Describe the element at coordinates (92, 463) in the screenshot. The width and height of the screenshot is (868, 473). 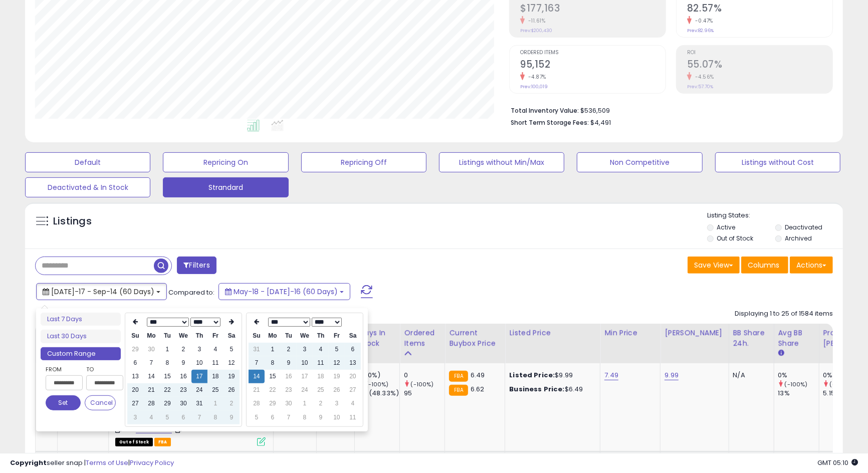
I see `div: seller snap | |` at that location.